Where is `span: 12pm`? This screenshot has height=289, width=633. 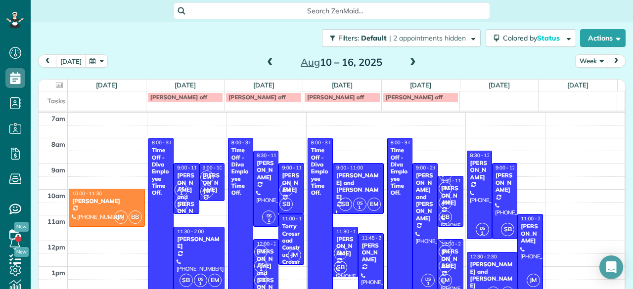 span: 12pm is located at coordinates (56, 247).